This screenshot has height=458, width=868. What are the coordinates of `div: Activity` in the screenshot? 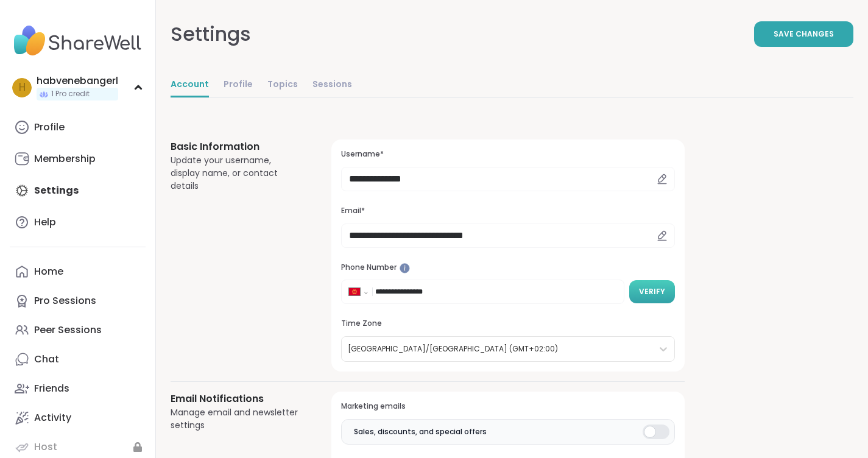 It's located at (53, 418).